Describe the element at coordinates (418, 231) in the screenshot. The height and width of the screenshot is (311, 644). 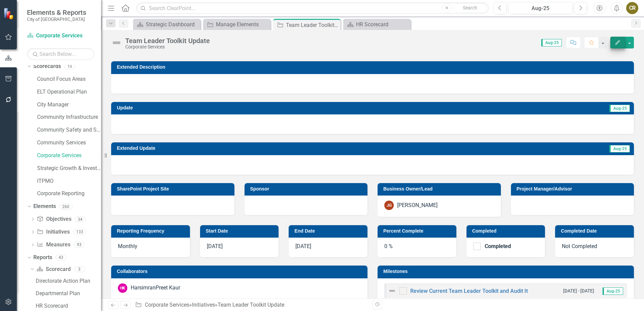
I see `h3: Percent Complete` at that location.